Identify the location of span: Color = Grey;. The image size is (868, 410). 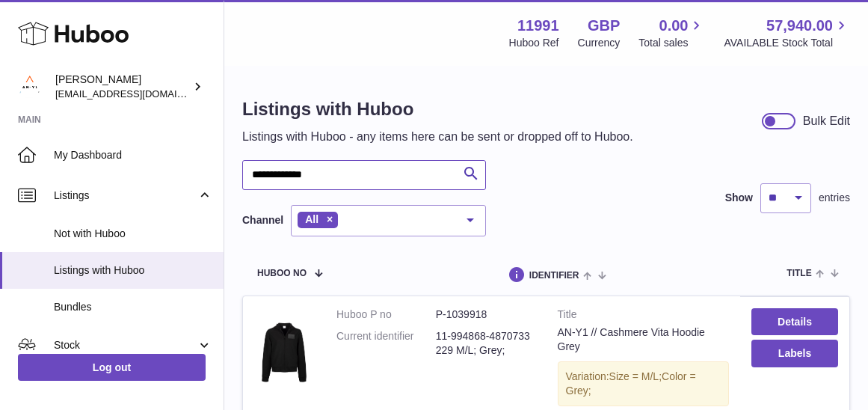
(632, 384).